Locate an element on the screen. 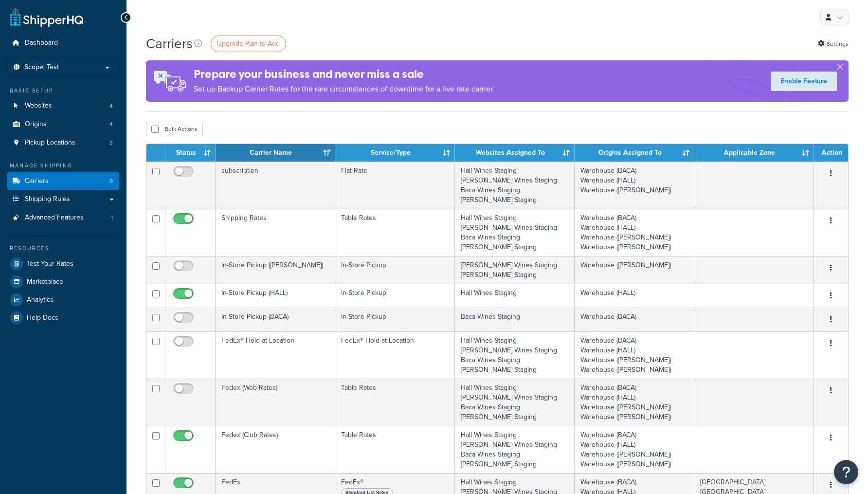 The image size is (868, 494). span: 1 is located at coordinates (112, 217).